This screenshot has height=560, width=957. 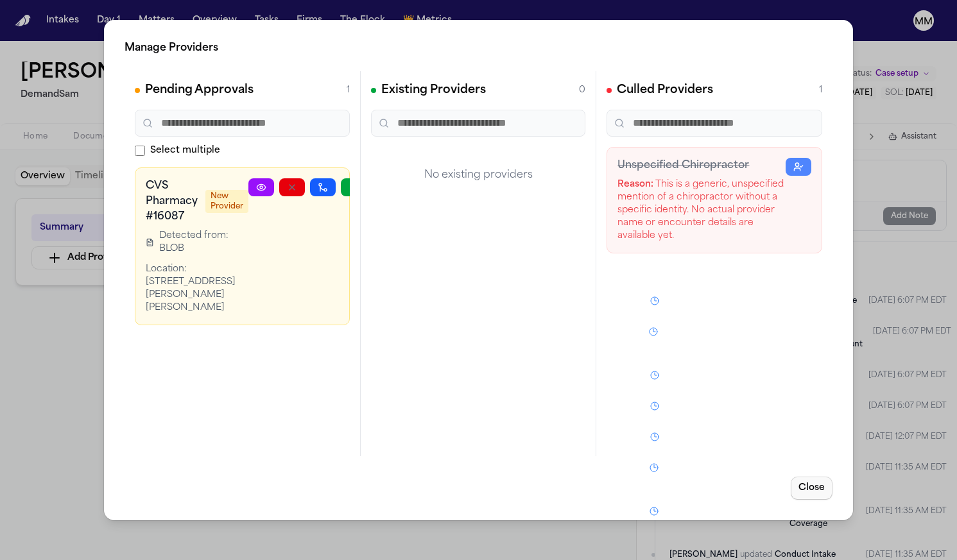 I want to click on strong: Reason:, so click(x=635, y=184).